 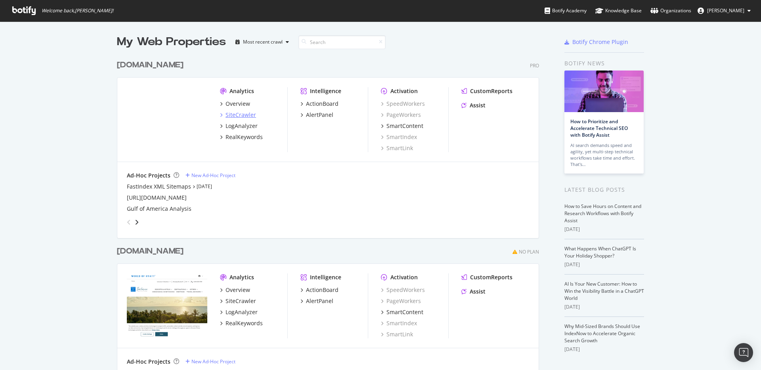 What do you see at coordinates (596, 42) in the screenshot?
I see `a: Botify Chrome Plugin` at bounding box center [596, 42].